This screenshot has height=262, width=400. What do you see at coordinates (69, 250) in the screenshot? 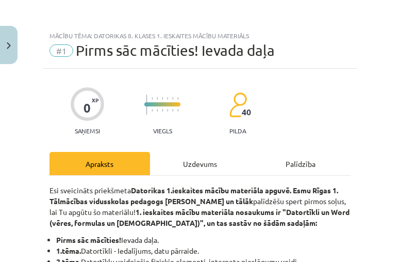
I see `b: 1.tēma.` at bounding box center [69, 250].